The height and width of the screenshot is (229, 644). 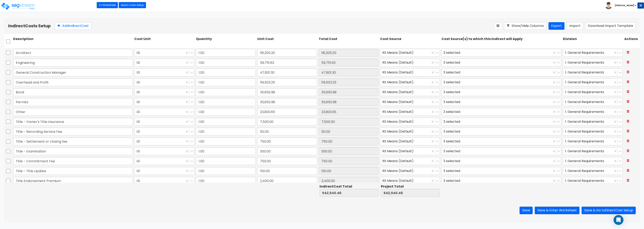 I want to click on div: Open Intercom Messenger, so click(x=618, y=220).